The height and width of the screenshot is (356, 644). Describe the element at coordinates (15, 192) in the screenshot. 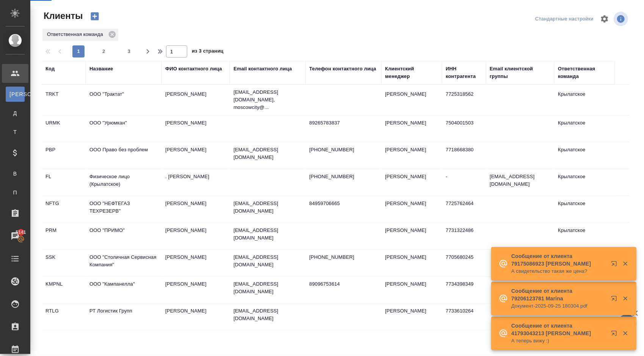

I see `span: П` at that location.